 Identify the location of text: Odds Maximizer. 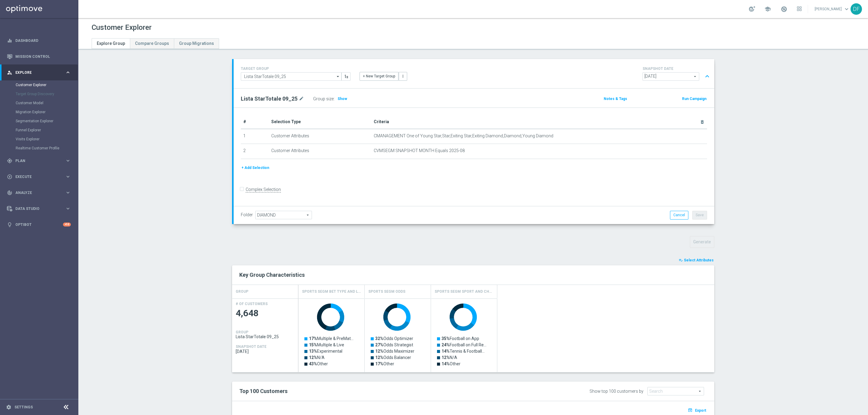
(395, 352).